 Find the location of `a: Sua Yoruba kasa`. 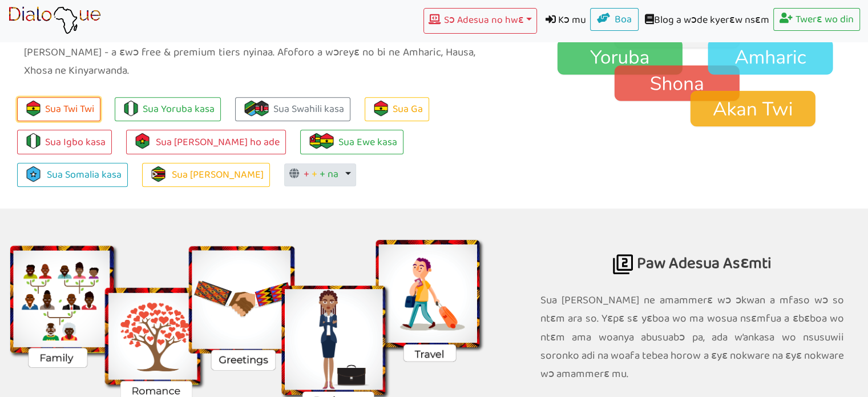

a: Sua Yoruba kasa is located at coordinates (167, 109).